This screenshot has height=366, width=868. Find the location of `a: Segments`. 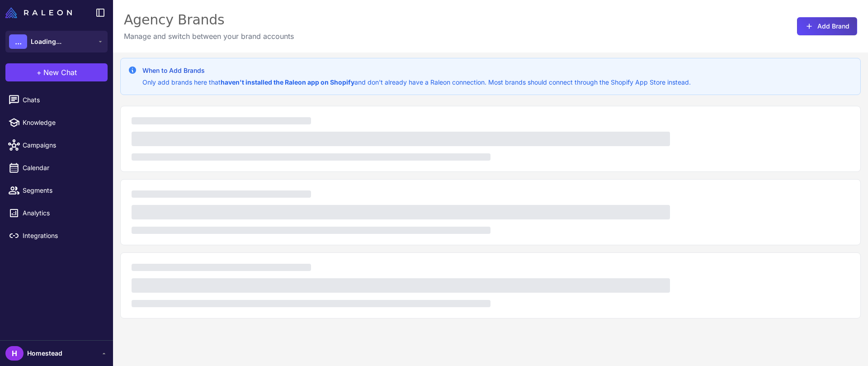

a: Segments is located at coordinates (57, 191).